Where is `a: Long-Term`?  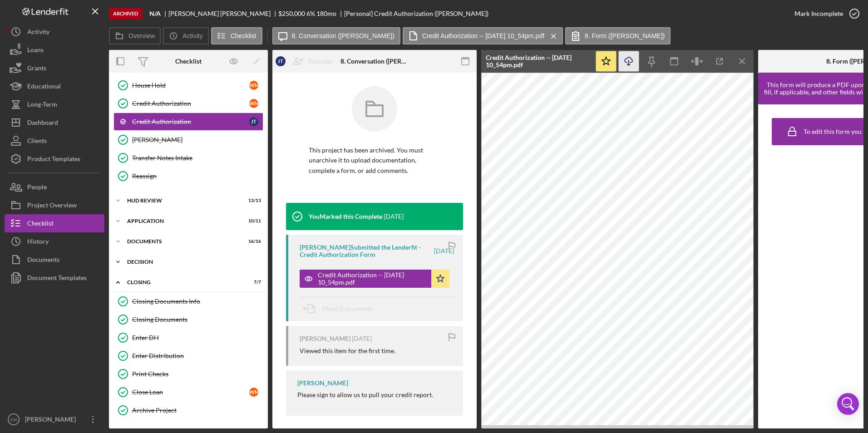 a: Long-Term is located at coordinates (55, 104).